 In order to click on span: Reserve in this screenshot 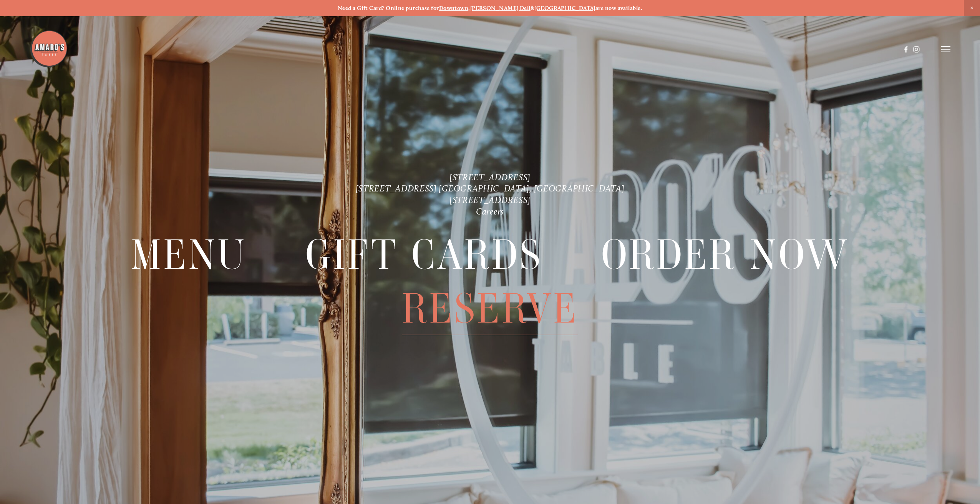, I will do `click(490, 308)`.